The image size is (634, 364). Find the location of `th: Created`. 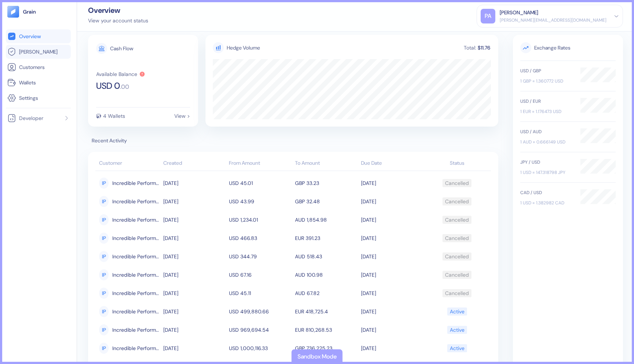

th: Created is located at coordinates (195, 164).